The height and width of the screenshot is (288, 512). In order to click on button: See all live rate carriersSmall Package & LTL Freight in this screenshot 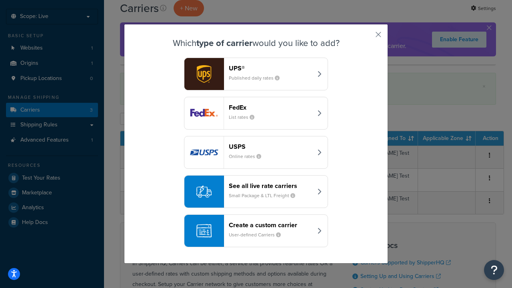, I will do `click(256, 192)`.